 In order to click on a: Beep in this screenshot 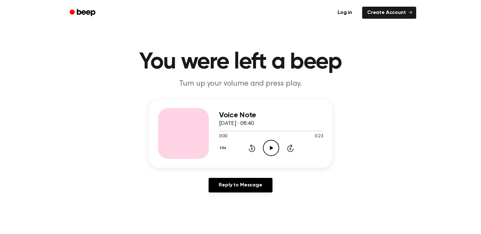, I will do `click(83, 13)`.